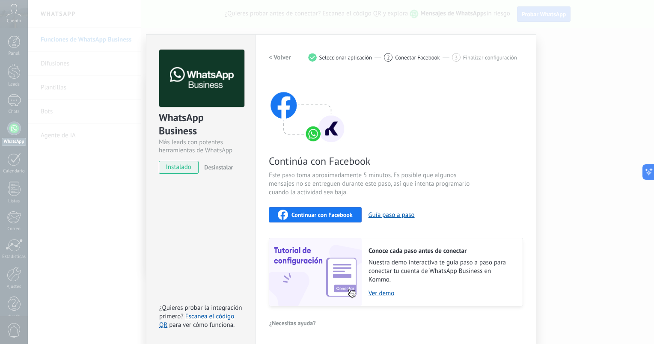 The image size is (654, 344). Describe the element at coordinates (280, 57) in the screenshot. I see `h2: < Volver` at that location.